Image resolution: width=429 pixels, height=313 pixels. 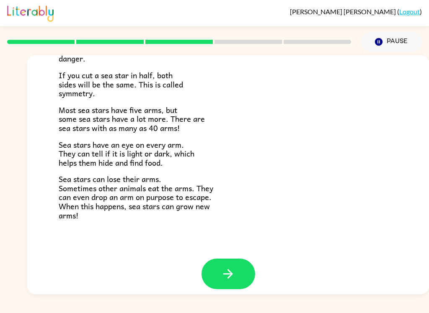 What do you see at coordinates (30, 13) in the screenshot?
I see `img: Literably` at bounding box center [30, 13].